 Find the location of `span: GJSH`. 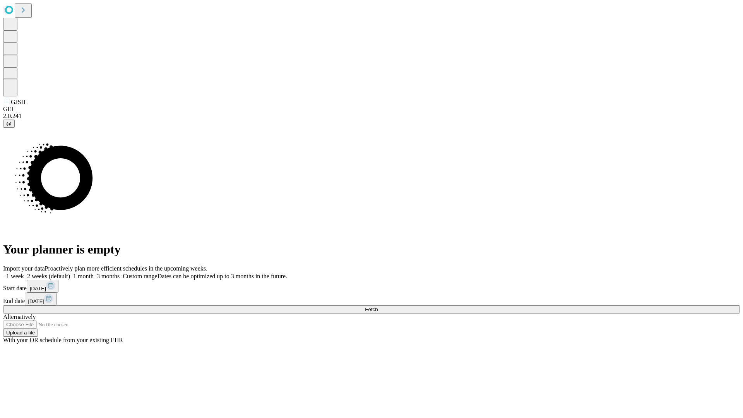

span: GJSH is located at coordinates (18, 102).